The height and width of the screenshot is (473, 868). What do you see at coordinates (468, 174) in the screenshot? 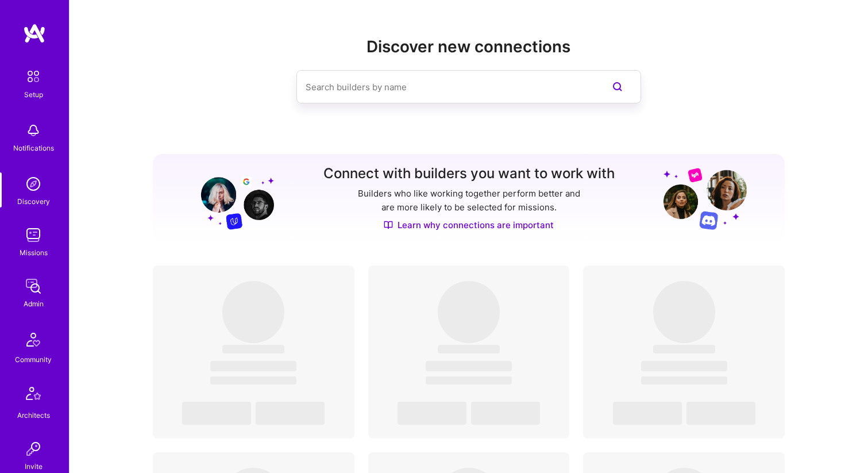
I see `h3: Connect with builders you want to work with` at bounding box center [468, 174].